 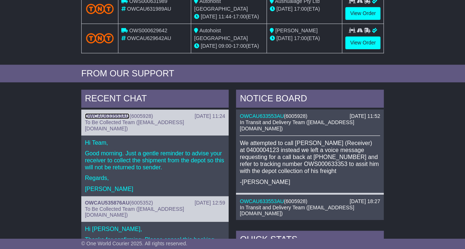 I want to click on span: OWCAU631989AU, so click(x=149, y=9).